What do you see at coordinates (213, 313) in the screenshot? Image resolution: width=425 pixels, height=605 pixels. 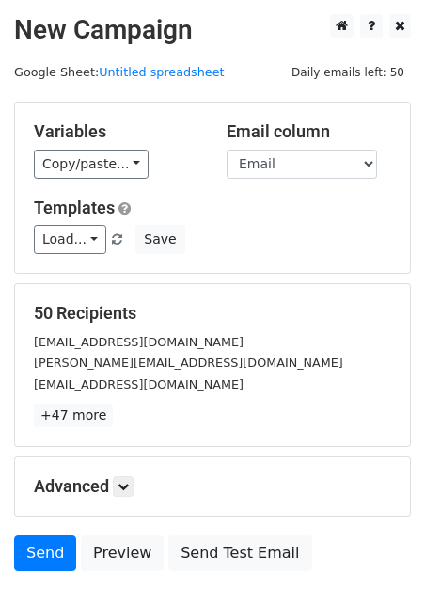 I see `h5: 50 Recipients` at bounding box center [213, 313].